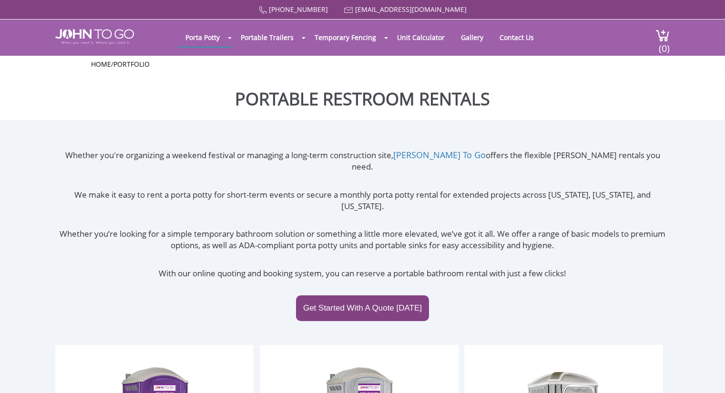 The height and width of the screenshot is (393, 725). I want to click on a: Unit Calculator, so click(421, 37).